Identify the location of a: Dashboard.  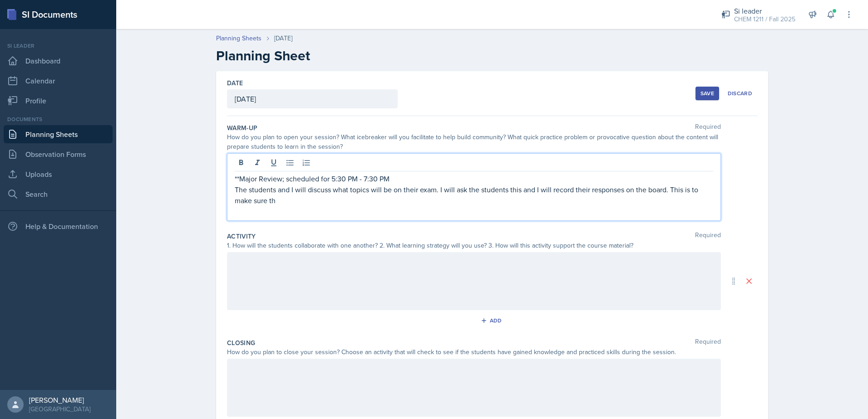
(58, 61).